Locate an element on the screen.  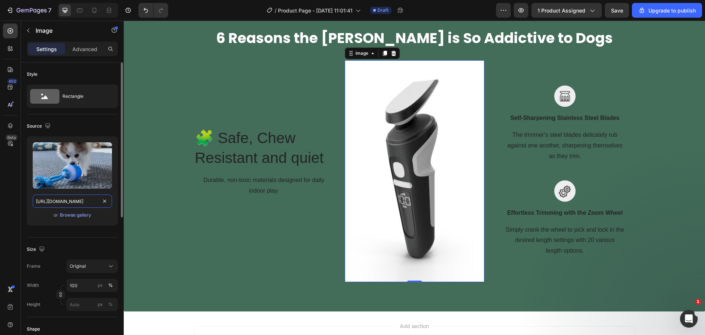
div: Beta is located at coordinates (11, 137).